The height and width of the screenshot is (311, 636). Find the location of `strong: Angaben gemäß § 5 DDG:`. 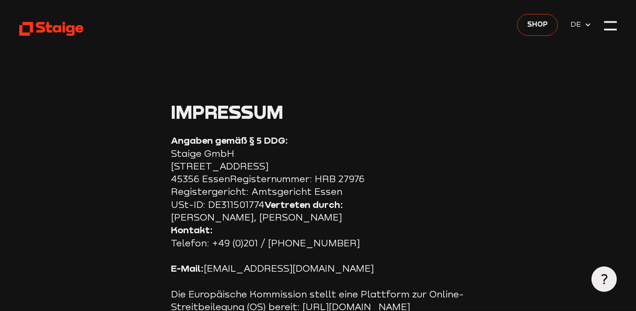

strong: Angaben gemäß § 5 DDG: is located at coordinates (229, 140).